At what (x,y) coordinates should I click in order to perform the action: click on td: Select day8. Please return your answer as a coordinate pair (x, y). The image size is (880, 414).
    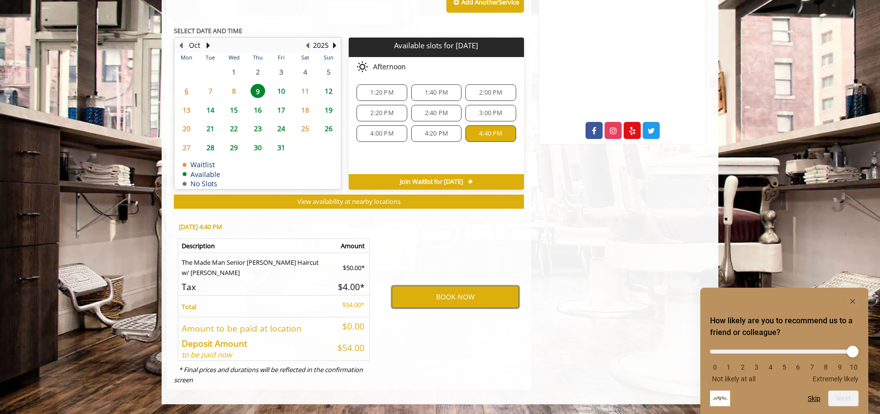
    Looking at the image, I should click on (234, 91).